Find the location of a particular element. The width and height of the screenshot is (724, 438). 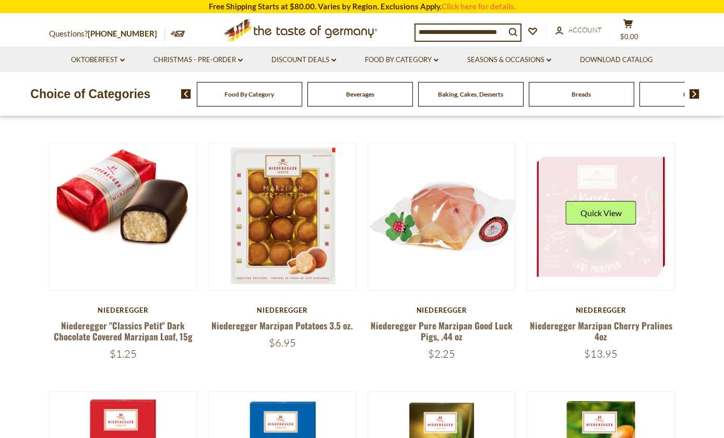

button: Quick View is located at coordinates (600, 212).